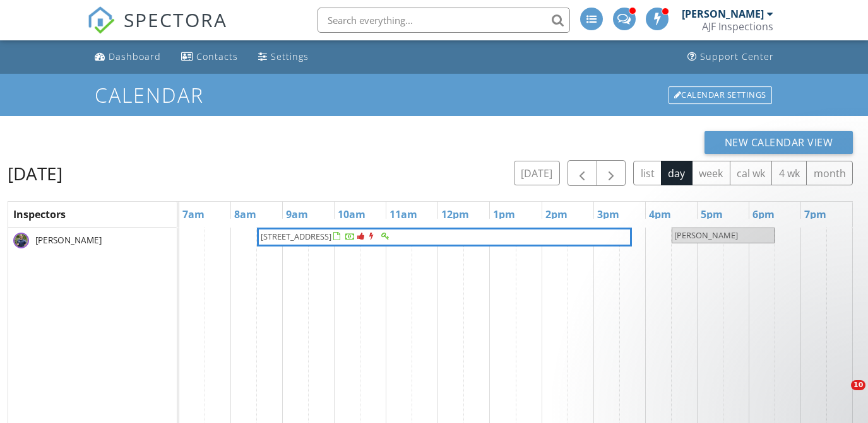  What do you see at coordinates (403, 215) in the screenshot?
I see `a: 11am` at bounding box center [403, 215].